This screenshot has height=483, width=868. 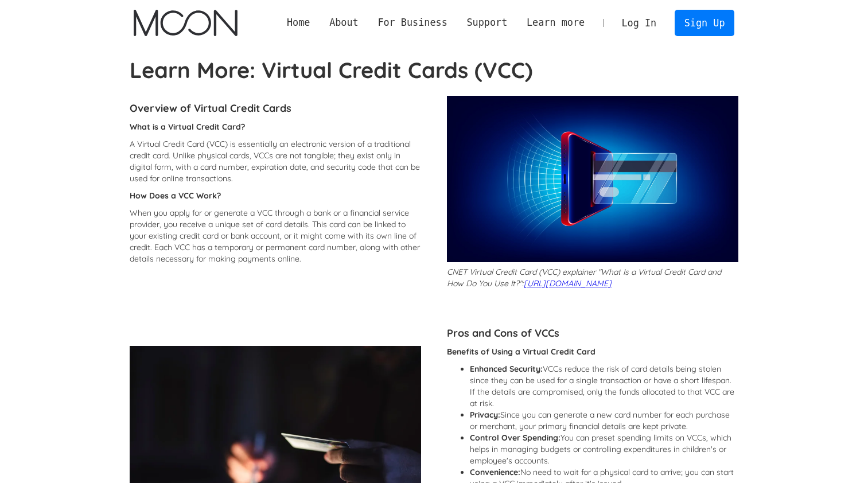 I want to click on li: You can preset spending limits on VCCs, which helps in managing budgets or controlling expenditur..., so click(x=604, y=449).